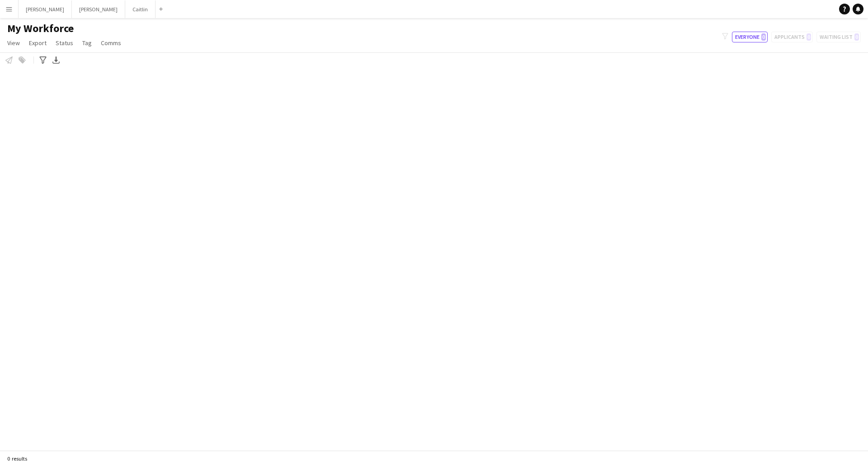  Describe the element at coordinates (110, 43) in the screenshot. I see `a: Comms` at that location.